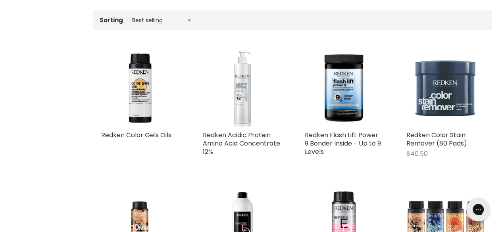  What do you see at coordinates (344, 88) in the screenshot?
I see `img: Redken Flash Lift Power 9 Bonder Inside - Up to 9 Levels` at bounding box center [344, 88].